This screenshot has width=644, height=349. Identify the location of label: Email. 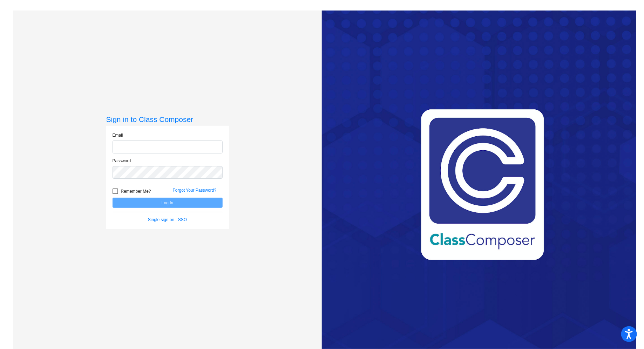
(118, 135).